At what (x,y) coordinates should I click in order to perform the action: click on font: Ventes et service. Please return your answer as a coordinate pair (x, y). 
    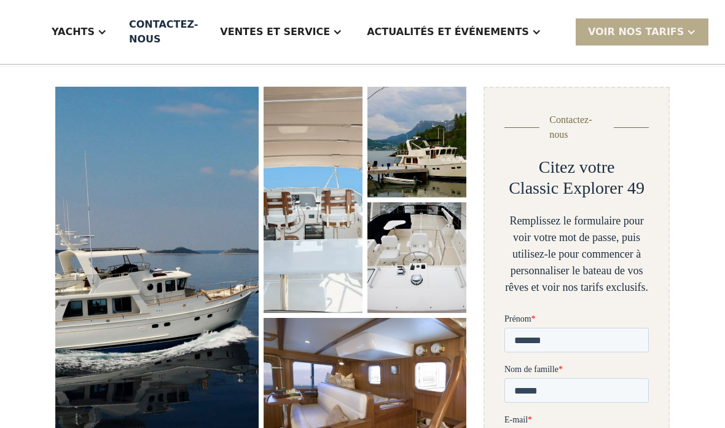
    Looking at the image, I should click on (275, 31).